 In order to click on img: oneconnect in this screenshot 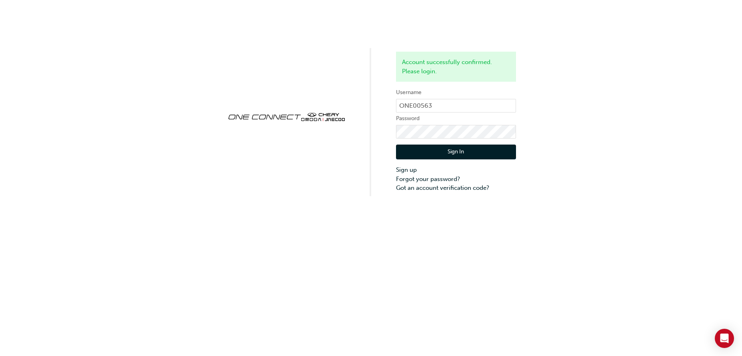, I will do `click(286, 116)`.